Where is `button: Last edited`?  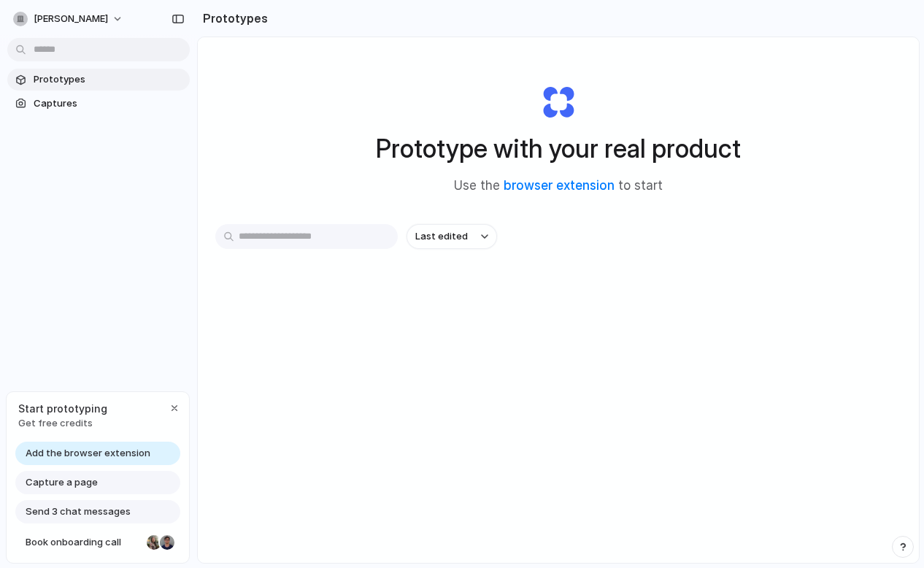 button: Last edited is located at coordinates (452, 237).